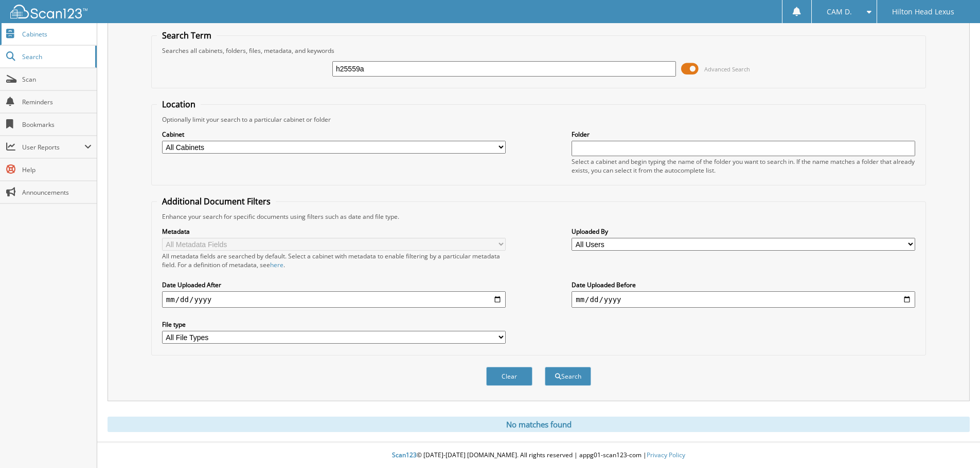 The height and width of the screenshot is (468, 980). I want to click on button: Clear, so click(509, 376).